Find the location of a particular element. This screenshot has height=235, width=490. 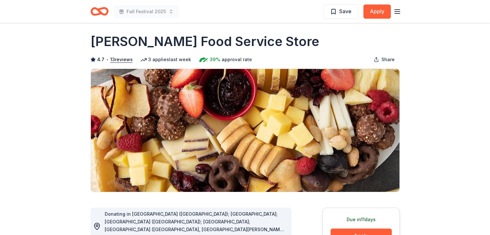

button: Save is located at coordinates (341, 12).